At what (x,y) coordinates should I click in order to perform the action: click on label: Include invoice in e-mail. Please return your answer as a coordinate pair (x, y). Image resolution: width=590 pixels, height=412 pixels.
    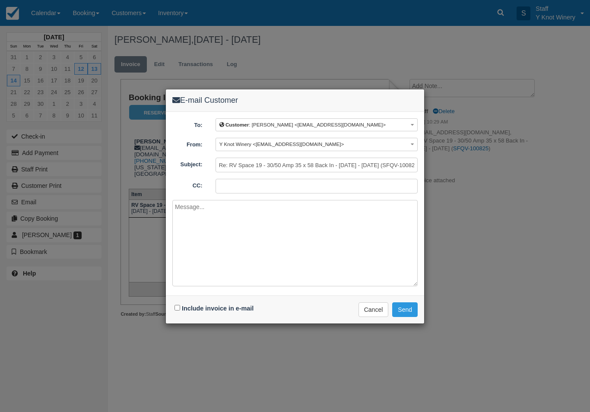
    Looking at the image, I should click on (218, 308).